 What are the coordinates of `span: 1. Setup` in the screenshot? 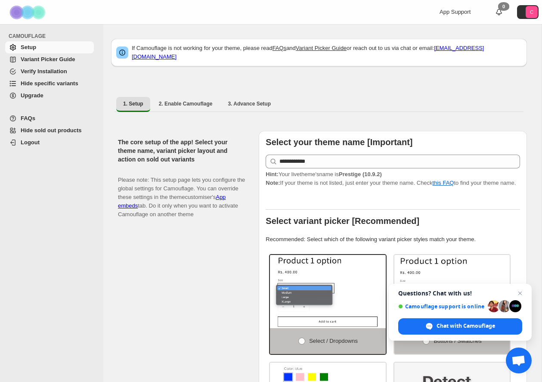 It's located at (133, 104).